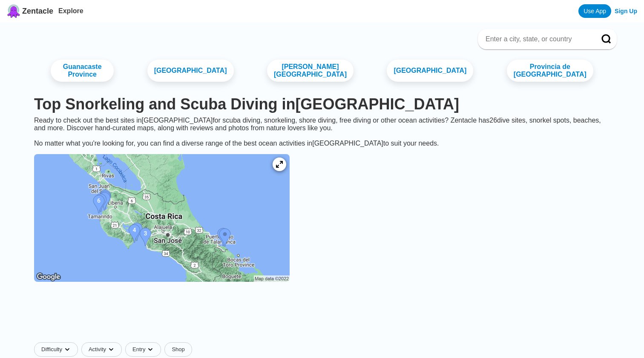 The image size is (644, 358). Describe the element at coordinates (14, 11) in the screenshot. I see `img: Zentacle logo` at that location.